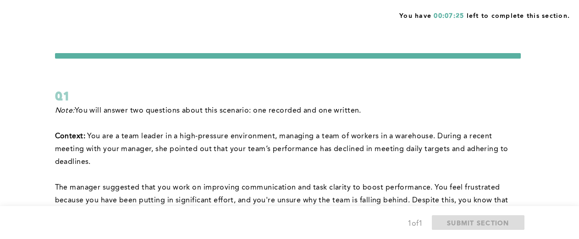 The height and width of the screenshot is (239, 579). I want to click on span: SUBMIT SECTION, so click(478, 223).